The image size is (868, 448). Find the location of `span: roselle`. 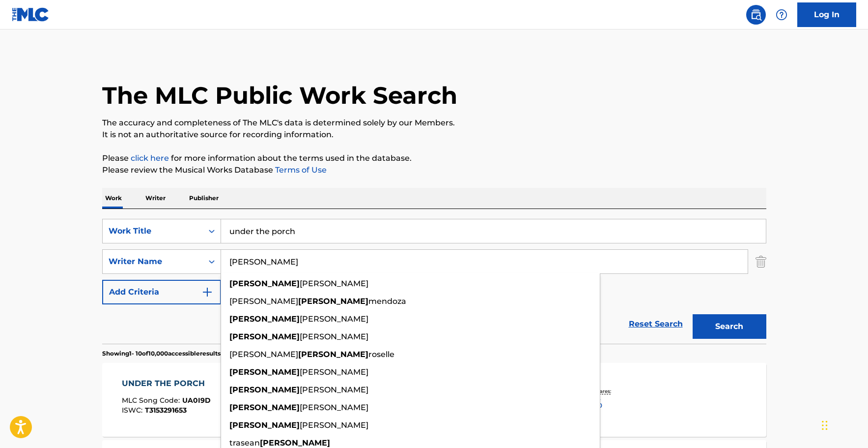

span: roselle is located at coordinates (381, 354).